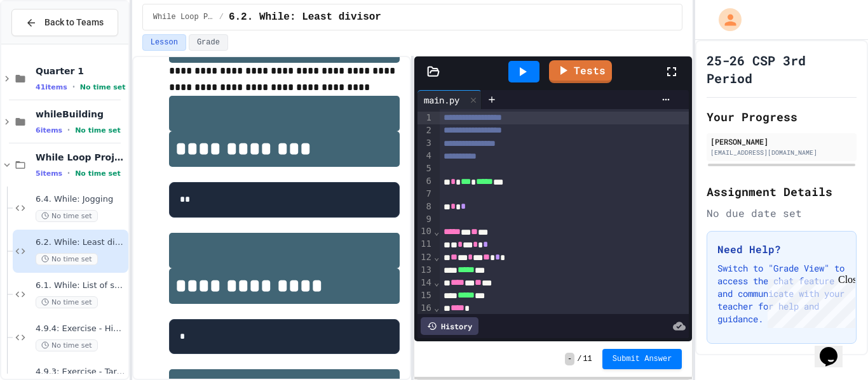 The width and height of the screenshot is (868, 380). I want to click on h2: Assignment Details, so click(781, 192).